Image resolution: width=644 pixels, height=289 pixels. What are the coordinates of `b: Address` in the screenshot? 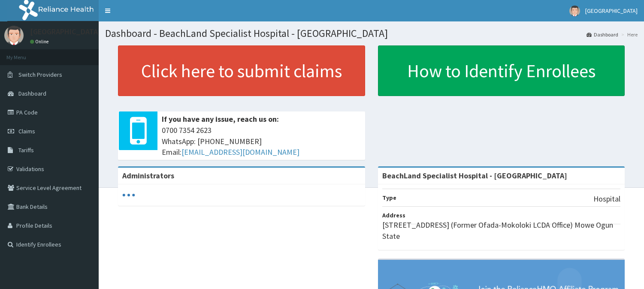 It's located at (394, 215).